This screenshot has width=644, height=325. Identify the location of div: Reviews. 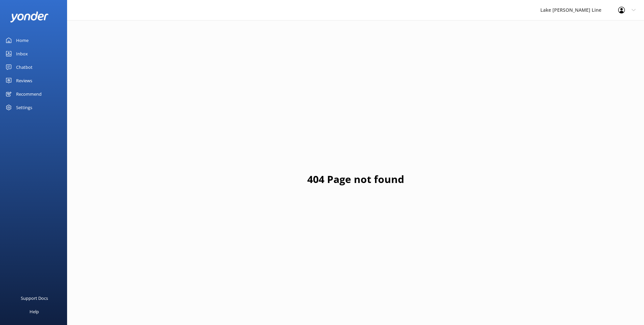
(24, 81).